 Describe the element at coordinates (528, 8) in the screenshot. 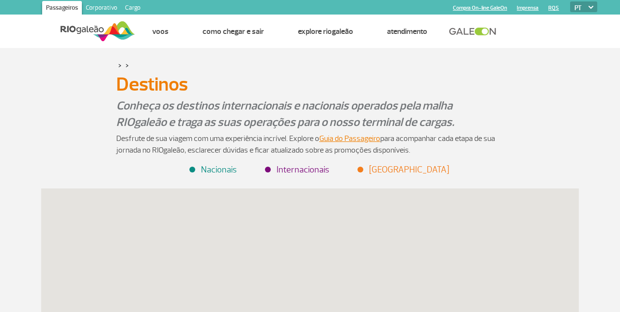

I see `a: Imprensa` at that location.